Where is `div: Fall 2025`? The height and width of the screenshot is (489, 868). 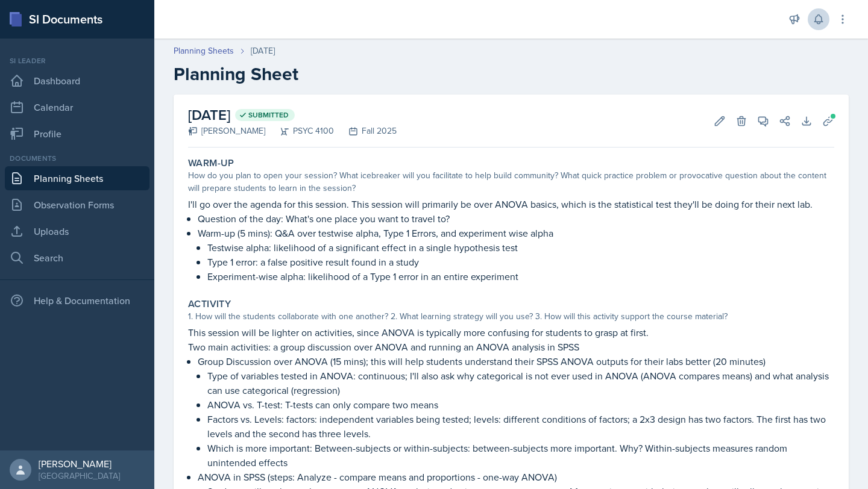 div: Fall 2025 is located at coordinates (365, 131).